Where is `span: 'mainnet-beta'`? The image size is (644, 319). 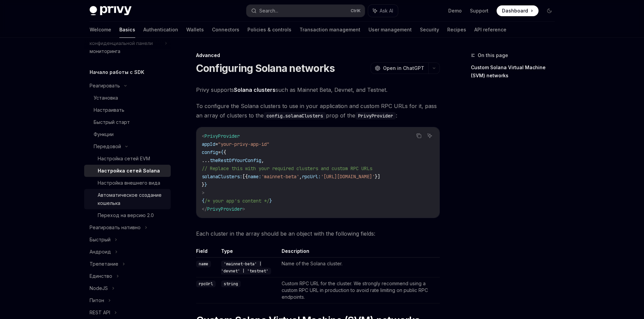
span: 'mainnet-beta' is located at coordinates (281, 177).